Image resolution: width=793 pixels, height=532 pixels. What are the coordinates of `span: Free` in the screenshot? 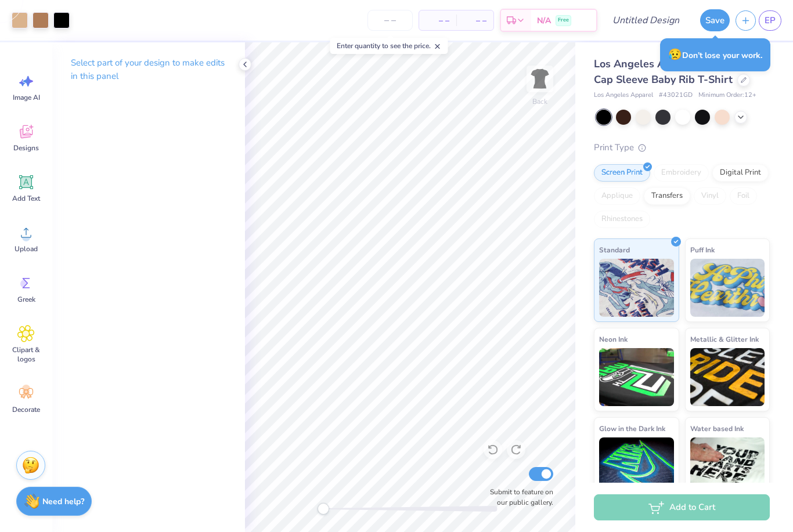 It's located at (563, 20).